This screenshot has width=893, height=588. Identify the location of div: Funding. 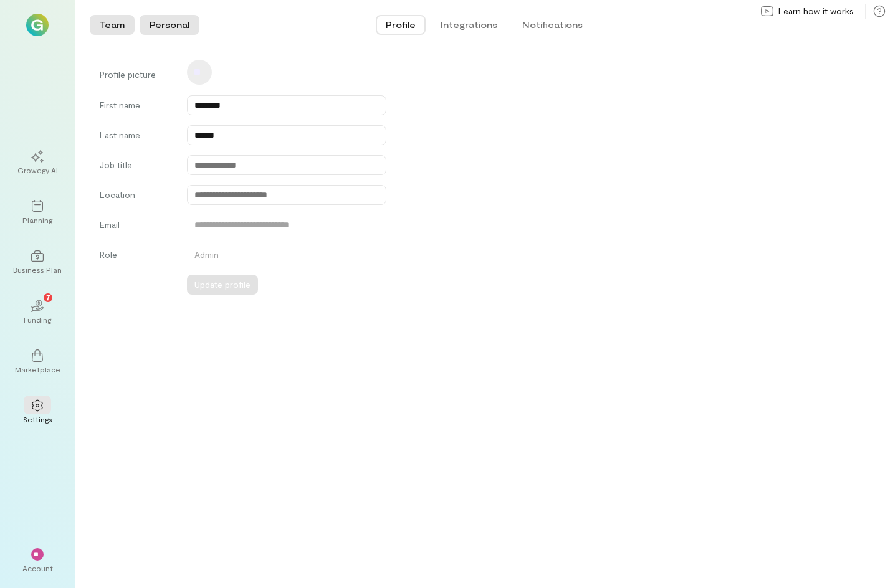
(37, 320).